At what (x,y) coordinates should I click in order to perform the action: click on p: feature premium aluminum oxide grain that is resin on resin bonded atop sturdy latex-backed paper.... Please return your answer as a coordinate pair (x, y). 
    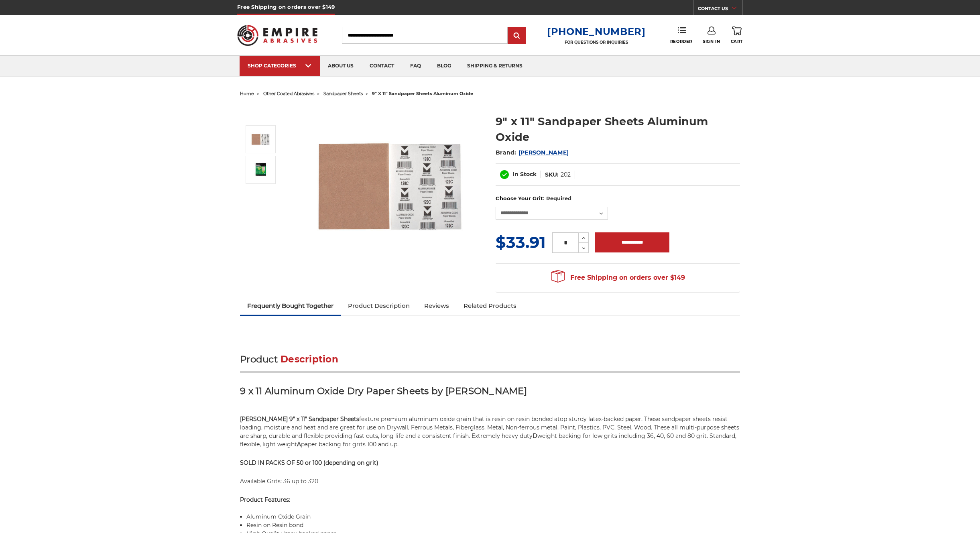
    Looking at the image, I should click on (490, 432).